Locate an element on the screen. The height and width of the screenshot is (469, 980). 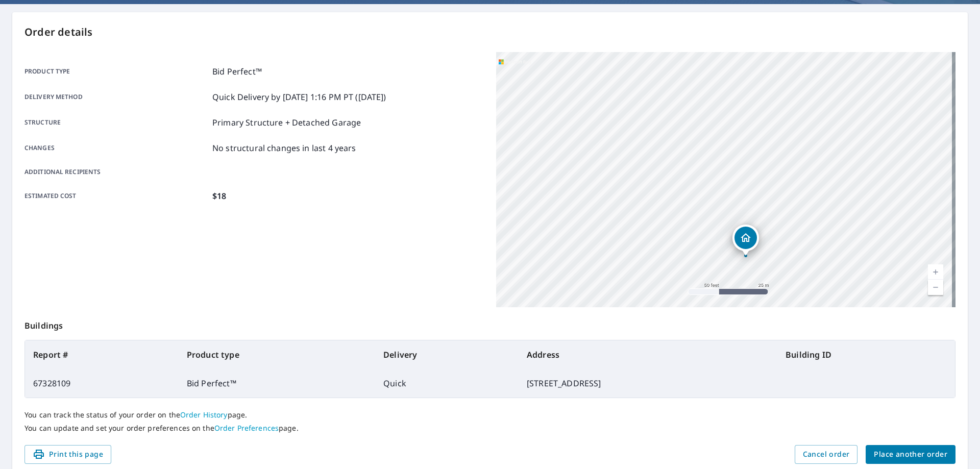
span: Cancel order is located at coordinates (826, 454).